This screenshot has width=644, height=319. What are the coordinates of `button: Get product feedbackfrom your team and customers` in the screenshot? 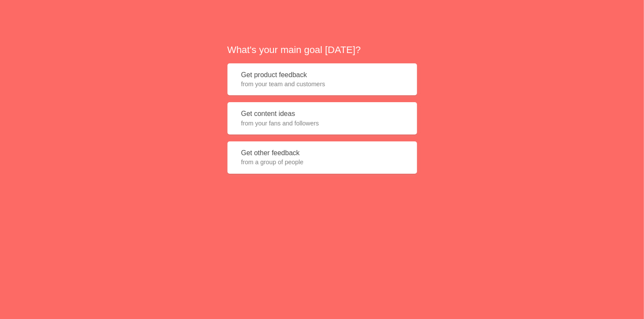 It's located at (322, 79).